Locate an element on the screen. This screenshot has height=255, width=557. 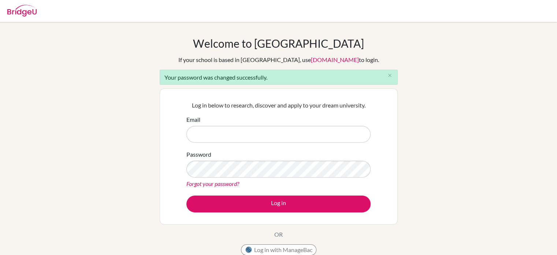
button: Log in is located at coordinates (278, 204).